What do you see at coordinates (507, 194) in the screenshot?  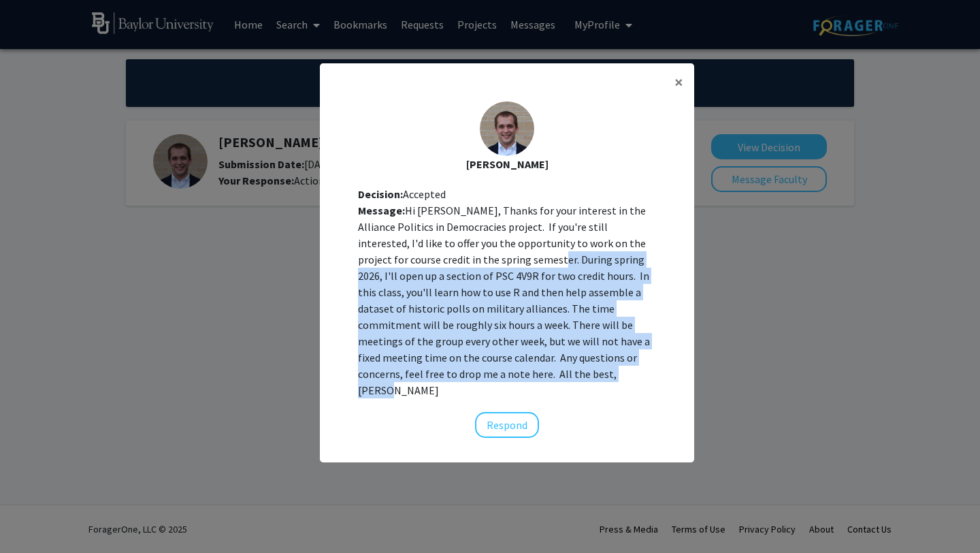 I see `div: Accepted` at bounding box center [507, 194].